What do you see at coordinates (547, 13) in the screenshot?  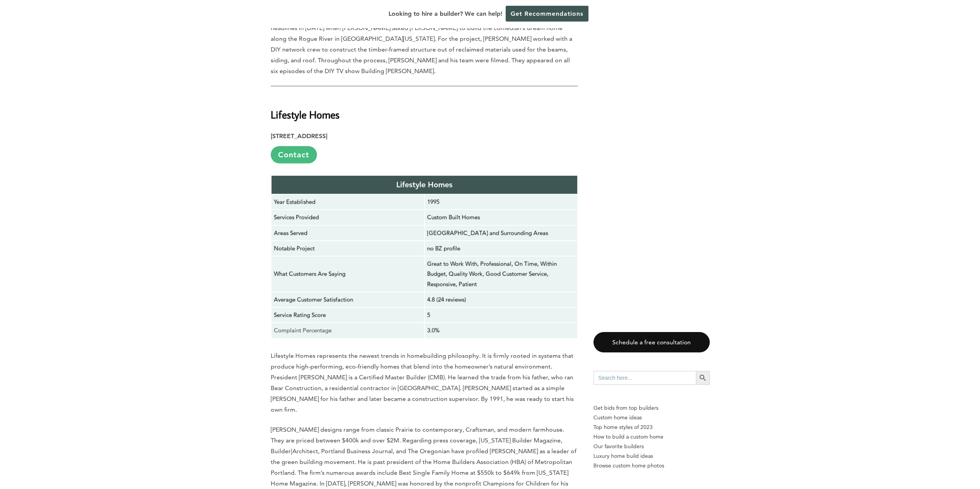 I see `a: Get Recommendations` at bounding box center [547, 13].